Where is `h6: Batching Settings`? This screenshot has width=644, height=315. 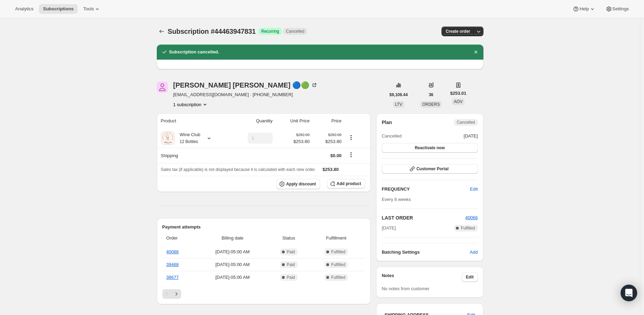
h6: Batching Settings is located at coordinates (426, 252).